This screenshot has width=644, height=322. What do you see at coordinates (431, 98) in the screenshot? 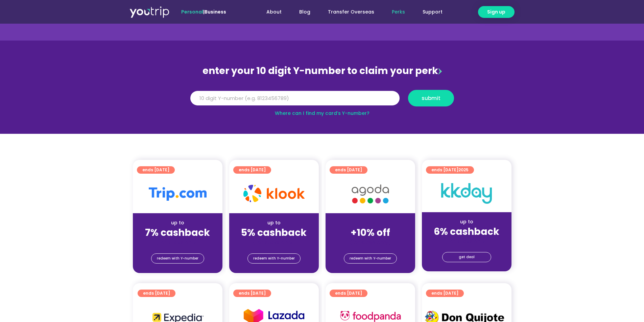
I see `button: submit` at bounding box center [431, 98].